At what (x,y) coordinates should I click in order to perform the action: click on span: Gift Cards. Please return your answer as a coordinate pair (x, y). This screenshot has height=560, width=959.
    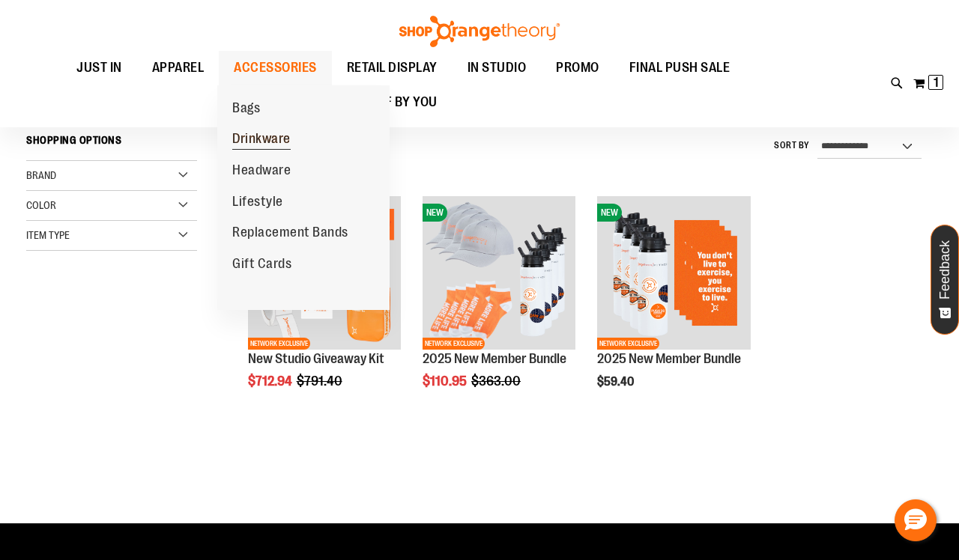
    Looking at the image, I should click on (262, 265).